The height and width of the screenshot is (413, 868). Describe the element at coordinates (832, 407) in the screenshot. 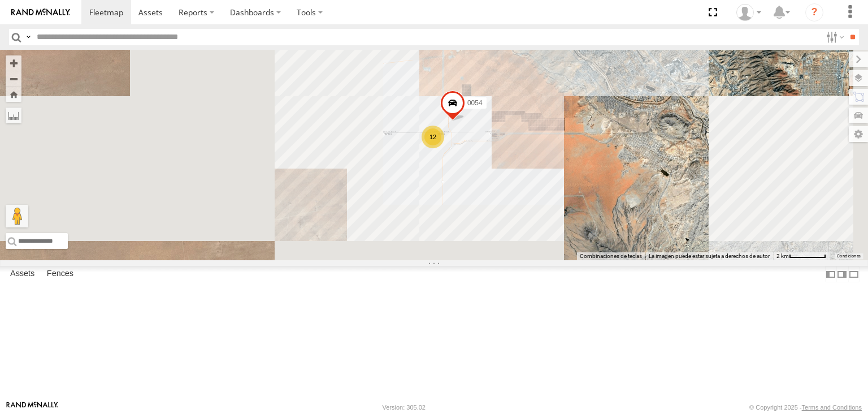

I see `a: Terms and Conditions` at that location.